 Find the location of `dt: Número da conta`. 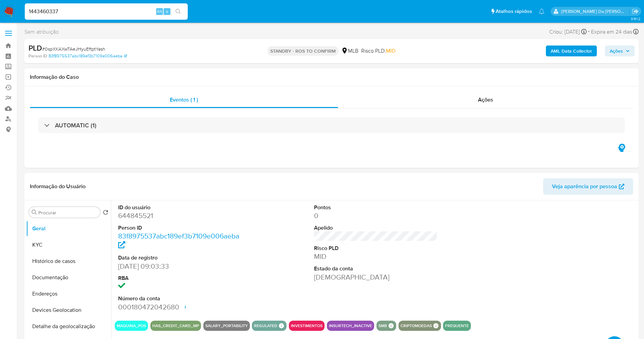

dt: Número da conta is located at coordinates (180, 299).